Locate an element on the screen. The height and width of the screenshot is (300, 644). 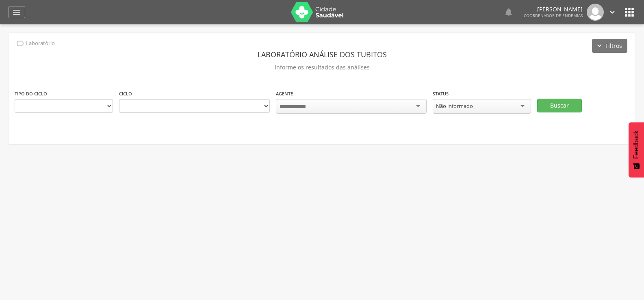
button: Feedback - Mostrar pesquisa is located at coordinates (636, 150).